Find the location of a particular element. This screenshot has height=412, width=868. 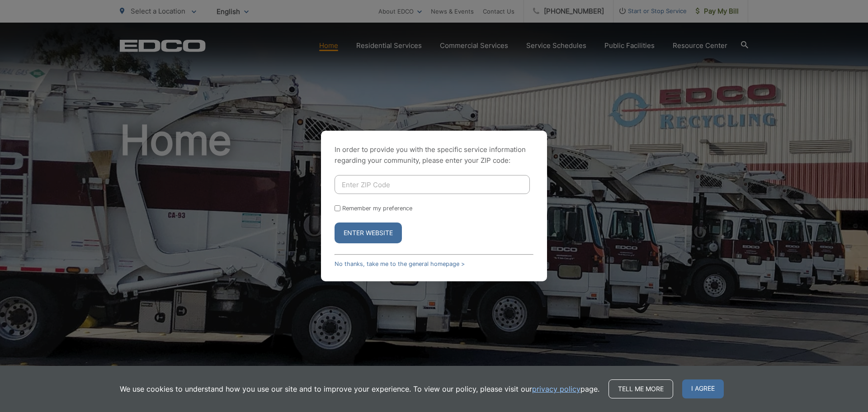

button: Enter Website is located at coordinates (368, 233).